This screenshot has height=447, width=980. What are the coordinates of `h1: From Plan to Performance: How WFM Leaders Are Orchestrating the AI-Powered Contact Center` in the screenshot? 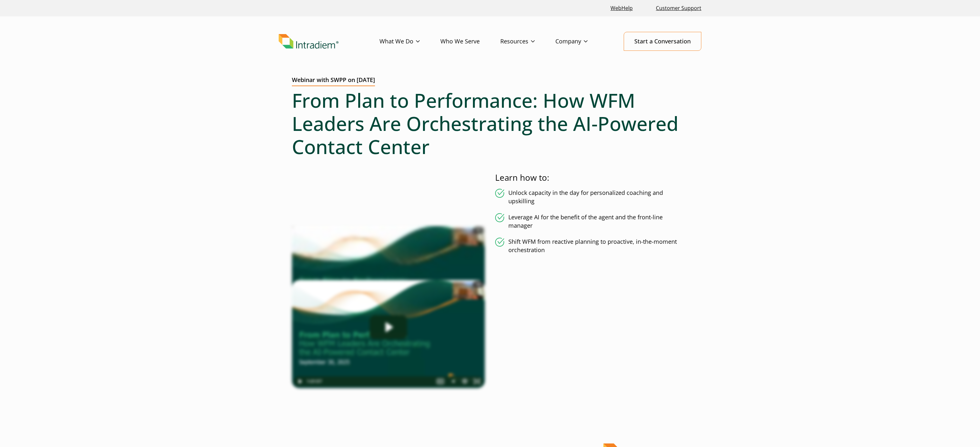 It's located at (490, 124).